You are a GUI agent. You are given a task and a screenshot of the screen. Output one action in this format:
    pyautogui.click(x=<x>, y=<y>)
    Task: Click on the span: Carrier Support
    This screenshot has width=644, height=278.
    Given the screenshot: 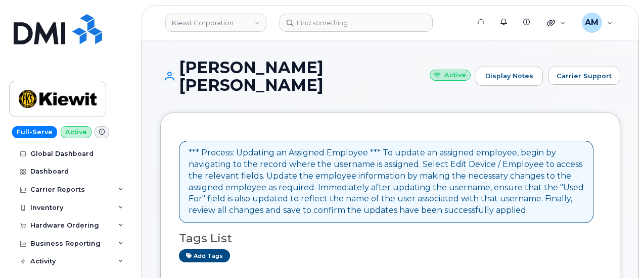 What is the action you would take?
    pyautogui.click(x=584, y=75)
    